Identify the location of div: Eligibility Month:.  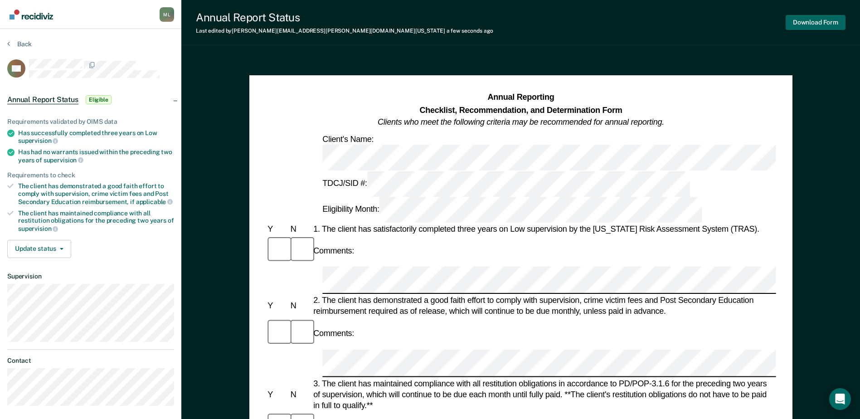
(512, 210).